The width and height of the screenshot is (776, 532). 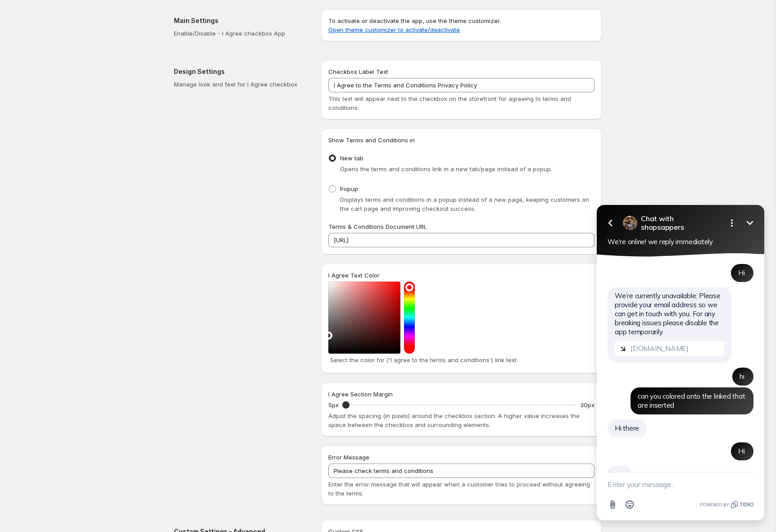 What do you see at coordinates (83, 129) in the screenshot?
I see `span: We’re currently unavailable. Please provide your email address so we can get in touch with you. F...` at bounding box center [83, 129].